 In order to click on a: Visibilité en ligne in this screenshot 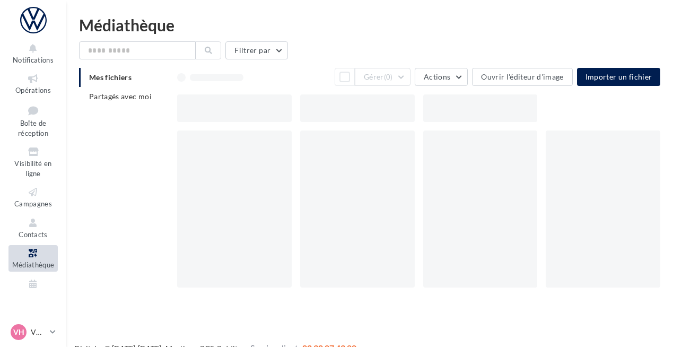, I will do `click(33, 162)`.